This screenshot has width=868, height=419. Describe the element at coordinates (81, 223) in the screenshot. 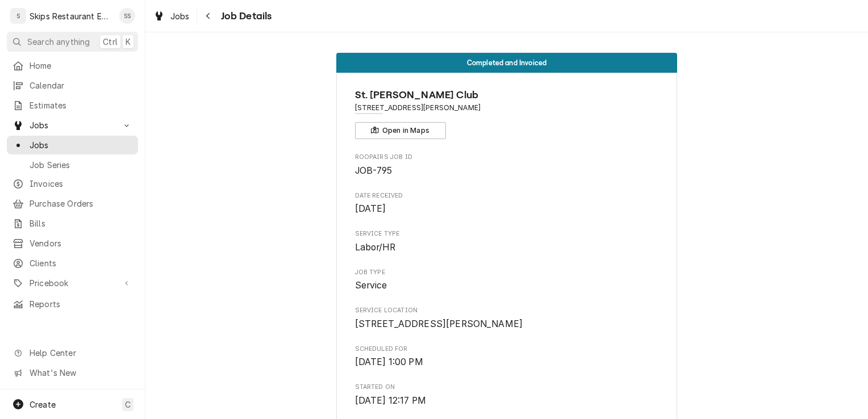

I see `span: Bills` at that location.